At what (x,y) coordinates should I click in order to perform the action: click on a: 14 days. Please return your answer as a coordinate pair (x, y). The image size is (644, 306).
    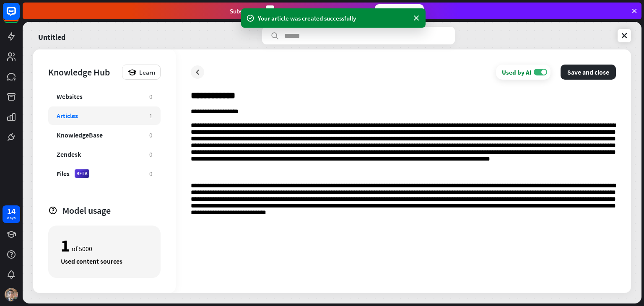
    Looking at the image, I should click on (11, 214).